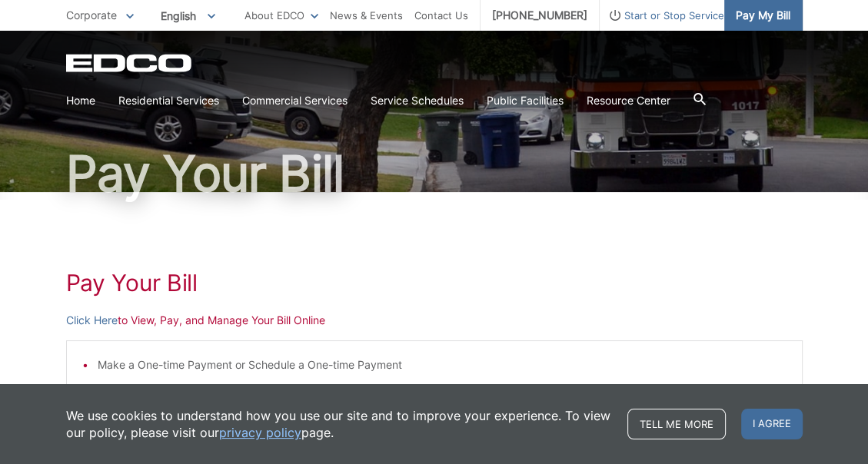 The height and width of the screenshot is (464, 868). Describe the element at coordinates (434, 320) in the screenshot. I see `p: to View, Pay, and Manage Your Bill Online` at that location.